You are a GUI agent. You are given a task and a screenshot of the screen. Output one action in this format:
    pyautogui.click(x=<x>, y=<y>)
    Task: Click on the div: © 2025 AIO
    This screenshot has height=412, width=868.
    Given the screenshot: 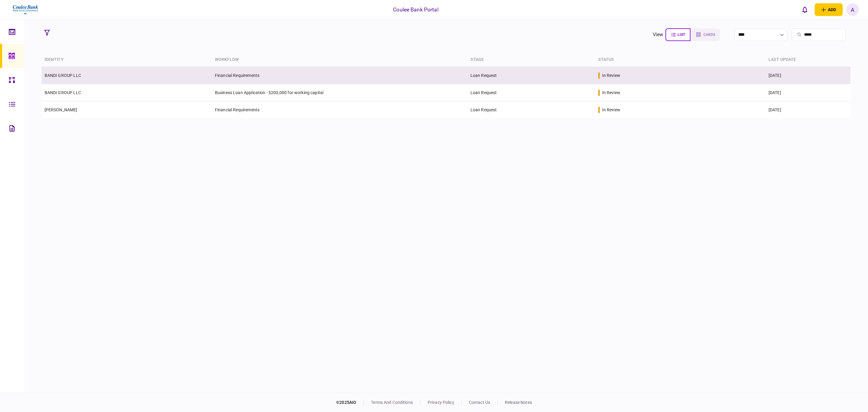 What is the action you would take?
    pyautogui.click(x=349, y=402)
    